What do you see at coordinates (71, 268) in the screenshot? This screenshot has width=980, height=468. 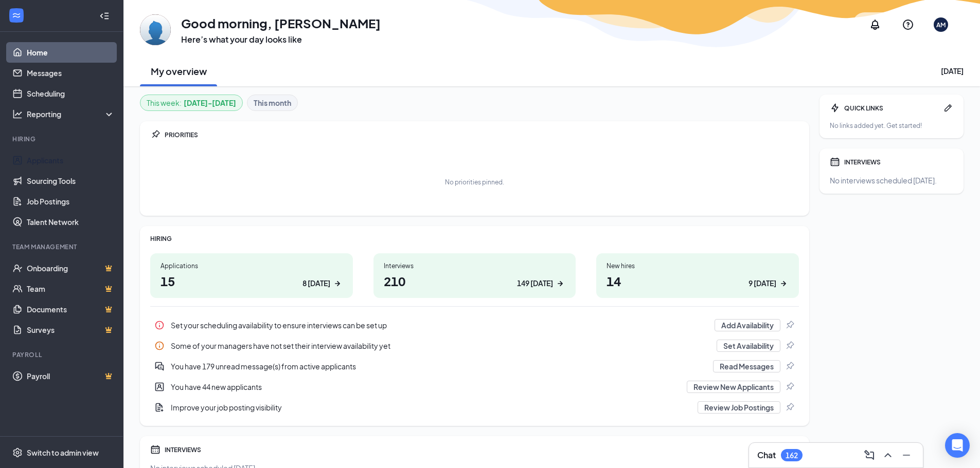 I see `a: OnboardingCrown` at bounding box center [71, 268].